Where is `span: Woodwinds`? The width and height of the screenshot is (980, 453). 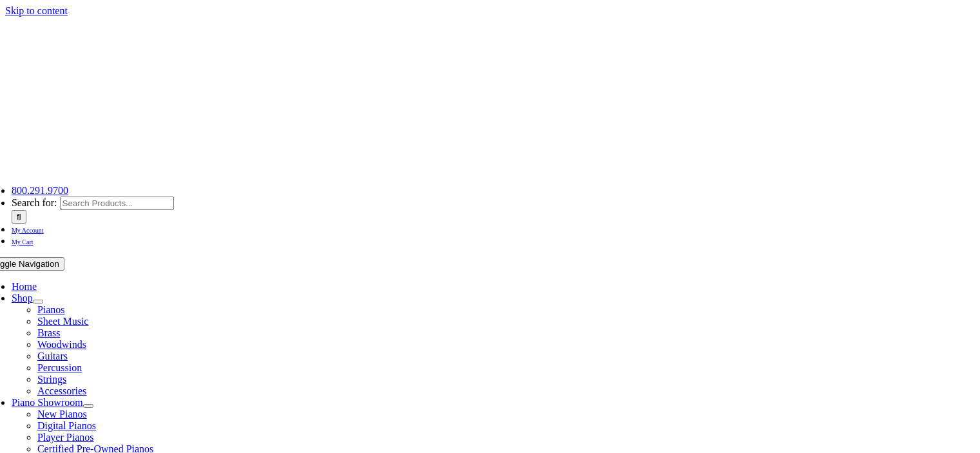 span: Woodwinds is located at coordinates (62, 344).